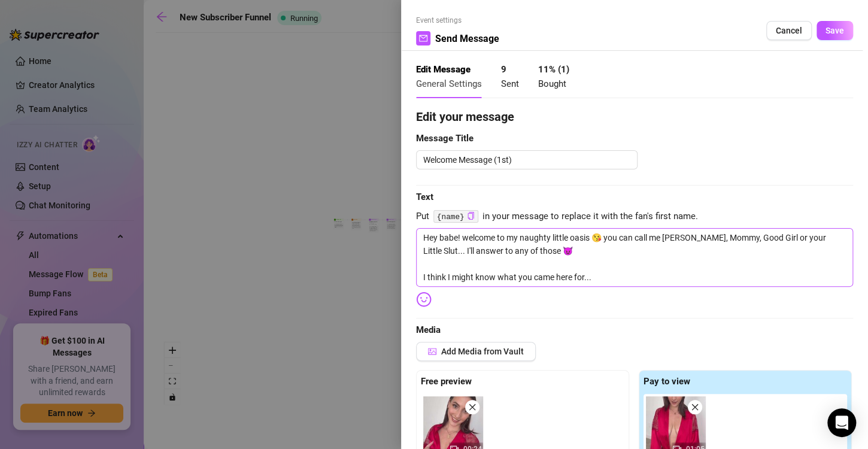 This screenshot has height=449, width=868. What do you see at coordinates (635, 217) in the screenshot?
I see `span: Put in your message to replace it with the fan's first name.` at bounding box center [635, 217].